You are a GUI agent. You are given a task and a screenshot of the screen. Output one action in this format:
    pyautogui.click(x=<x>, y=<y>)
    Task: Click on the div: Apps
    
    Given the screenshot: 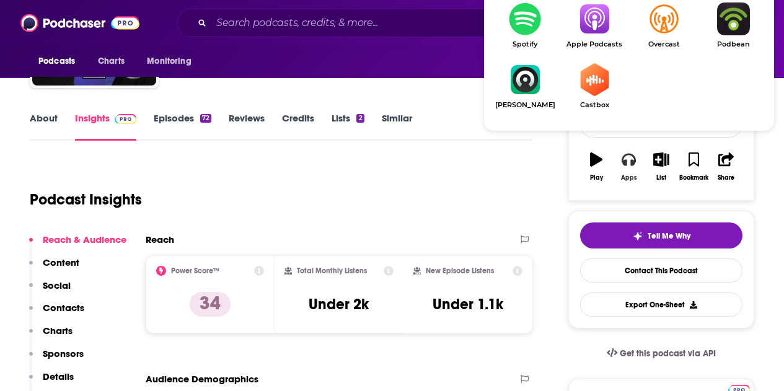 What is the action you would take?
    pyautogui.click(x=629, y=178)
    